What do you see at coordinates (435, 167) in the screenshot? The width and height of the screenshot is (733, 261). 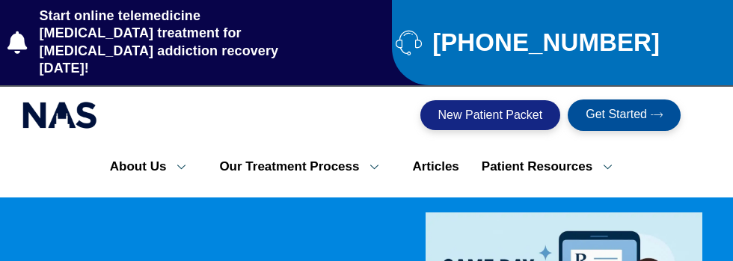 I see `a: Articles` at bounding box center [435, 167].